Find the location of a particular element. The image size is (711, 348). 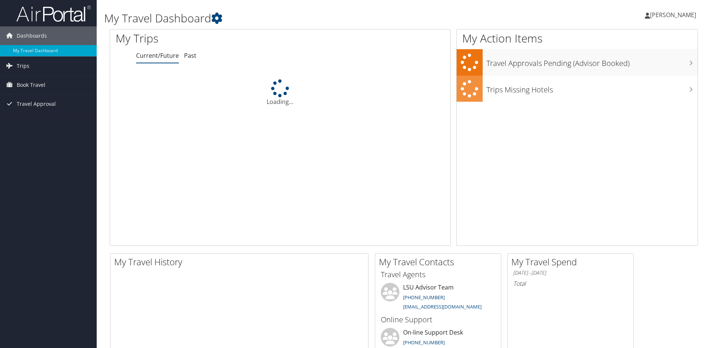

span: Dashboards is located at coordinates (32, 36).